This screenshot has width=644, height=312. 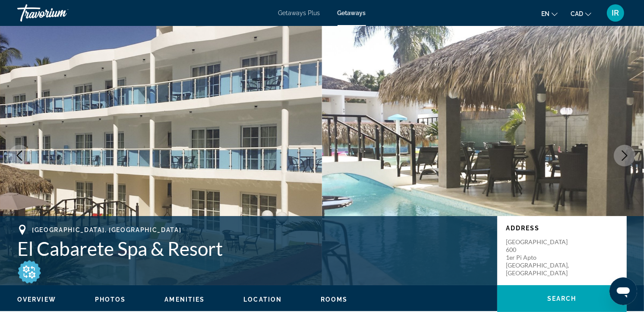 I want to click on span: en, so click(x=545, y=14).